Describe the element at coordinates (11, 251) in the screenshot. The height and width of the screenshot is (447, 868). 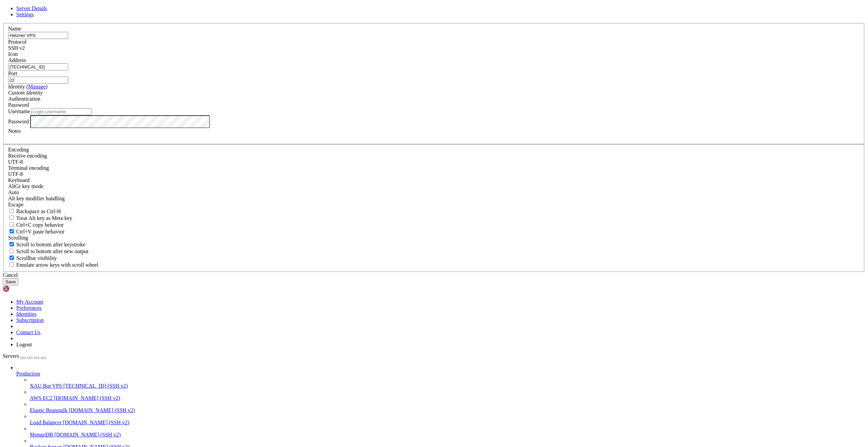
I see `input: Scroll to bottom after new output` at that location.